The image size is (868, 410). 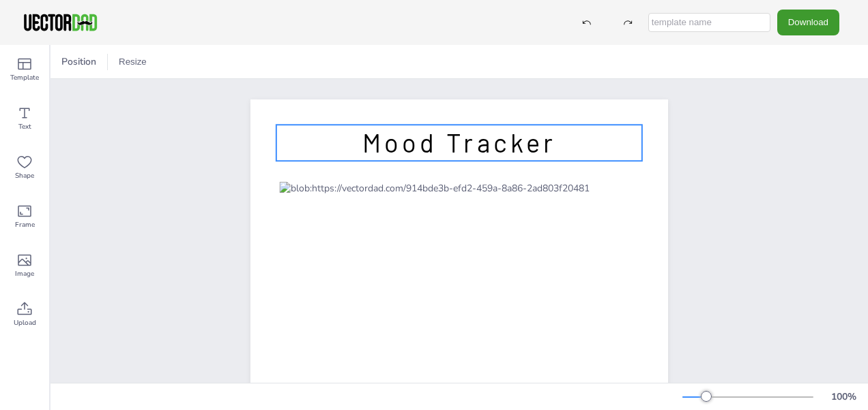 What do you see at coordinates (25, 176) in the screenshot?
I see `span: Shape` at bounding box center [25, 176].